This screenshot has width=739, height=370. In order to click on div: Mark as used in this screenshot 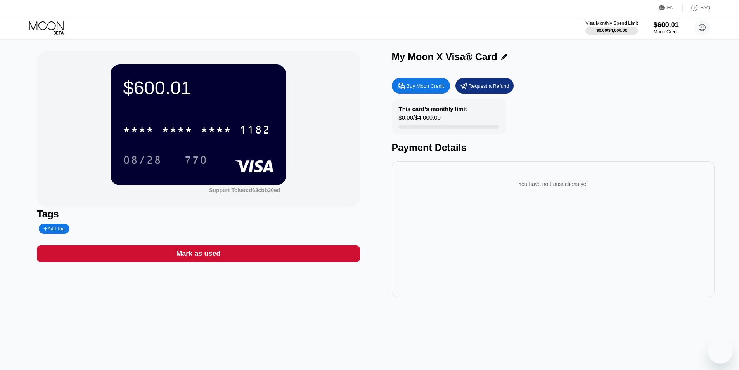, I will do `click(198, 253)`.